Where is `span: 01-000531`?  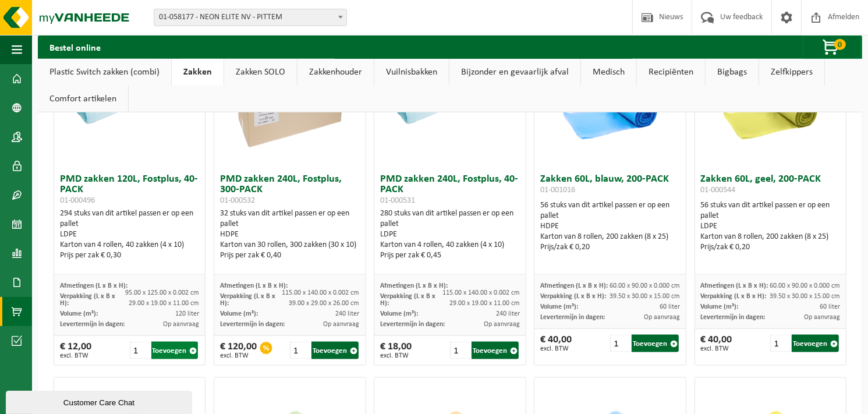 span: 01-000531 is located at coordinates (398, 200).